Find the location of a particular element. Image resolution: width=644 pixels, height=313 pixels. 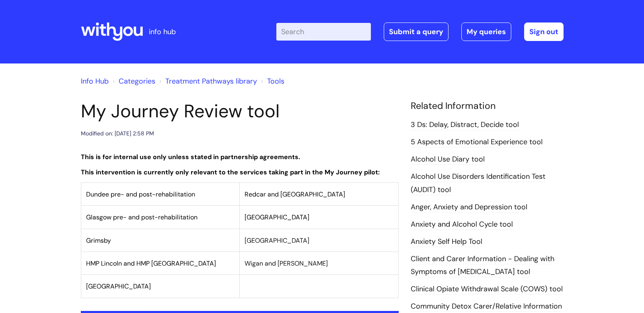

span: Grimsby is located at coordinates (99, 240).